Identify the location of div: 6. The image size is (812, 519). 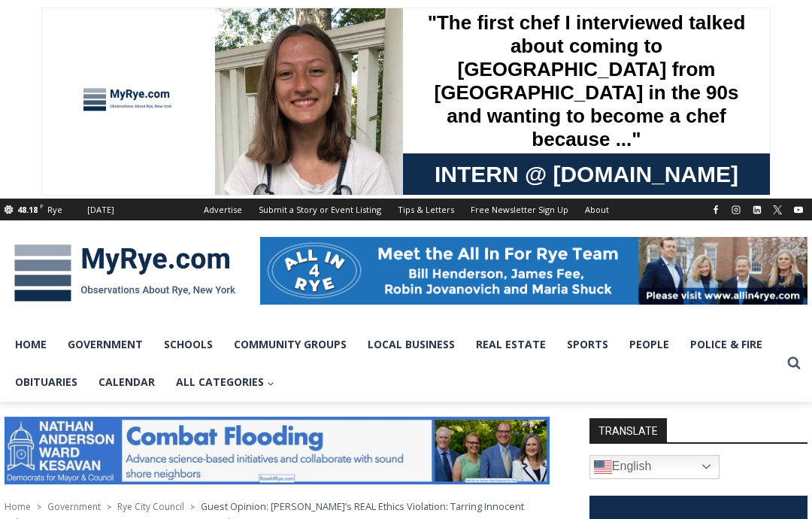
(178, 135).